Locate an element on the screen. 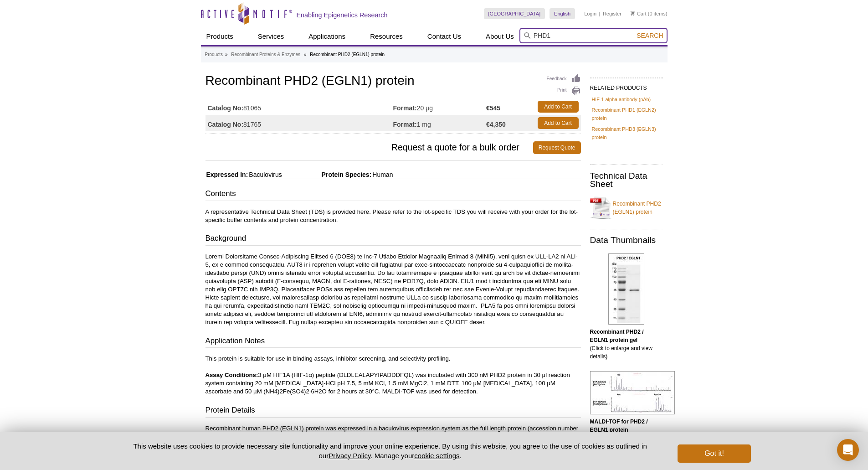 The width and height of the screenshot is (868, 470). span: Request a quote for a bulk order is located at coordinates (369, 147).